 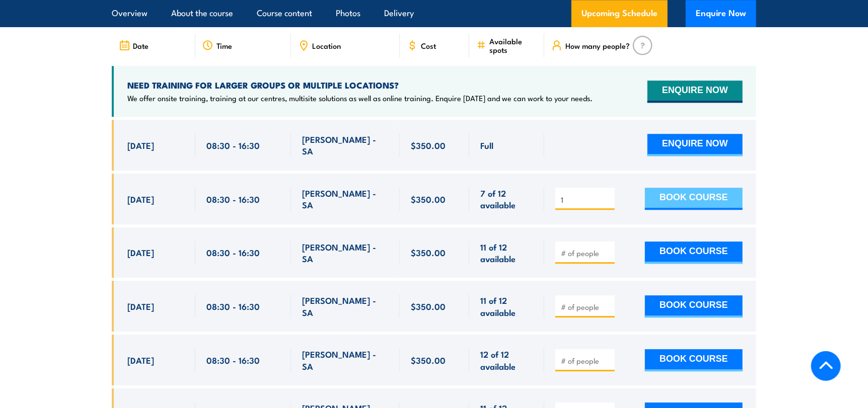 I want to click on h4: NEED TRAINING FOR LARGER GROUPS OR MULTIPLE LOCATIONS?, so click(x=360, y=85).